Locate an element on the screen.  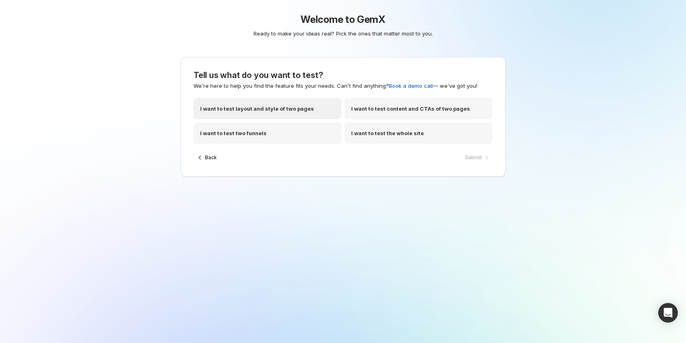
p: I want to test two funnels is located at coordinates (233, 133).